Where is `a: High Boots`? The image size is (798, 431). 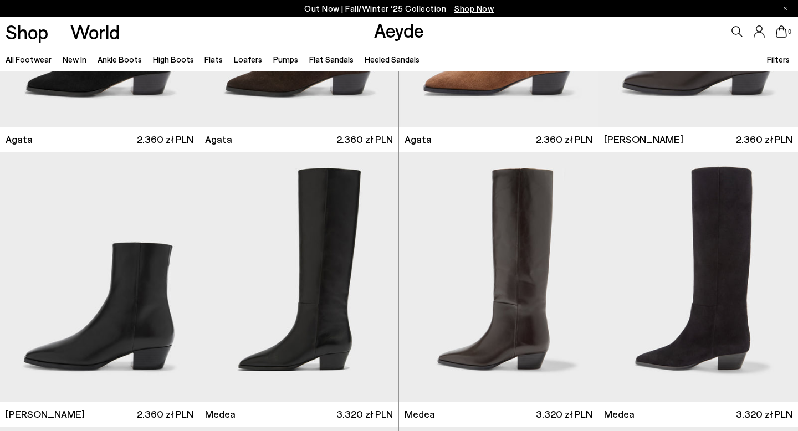 a: High Boots is located at coordinates (174, 59).